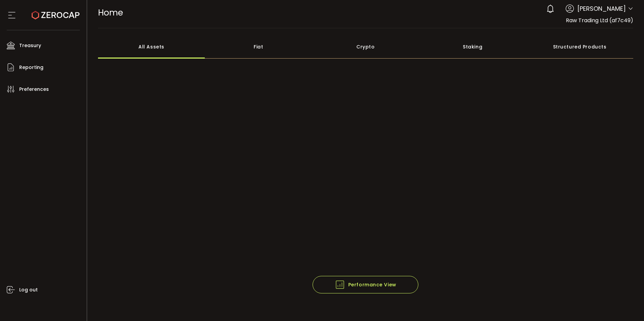 Image resolution: width=644 pixels, height=321 pixels. I want to click on div: Chat Widget, so click(627, 305).